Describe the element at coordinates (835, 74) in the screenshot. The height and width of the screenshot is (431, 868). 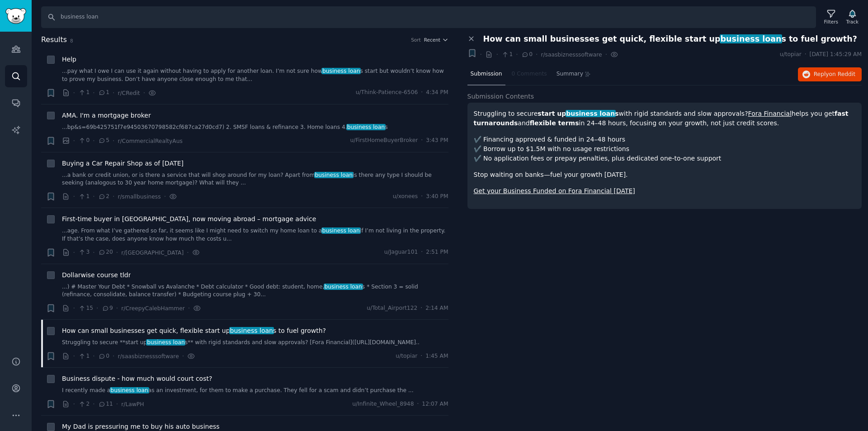
I see `span: Reply` at that location.